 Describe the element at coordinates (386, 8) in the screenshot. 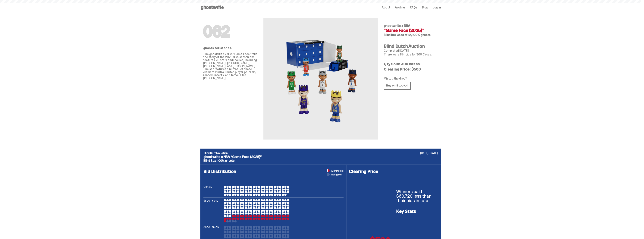

I see `span: About` at that location.